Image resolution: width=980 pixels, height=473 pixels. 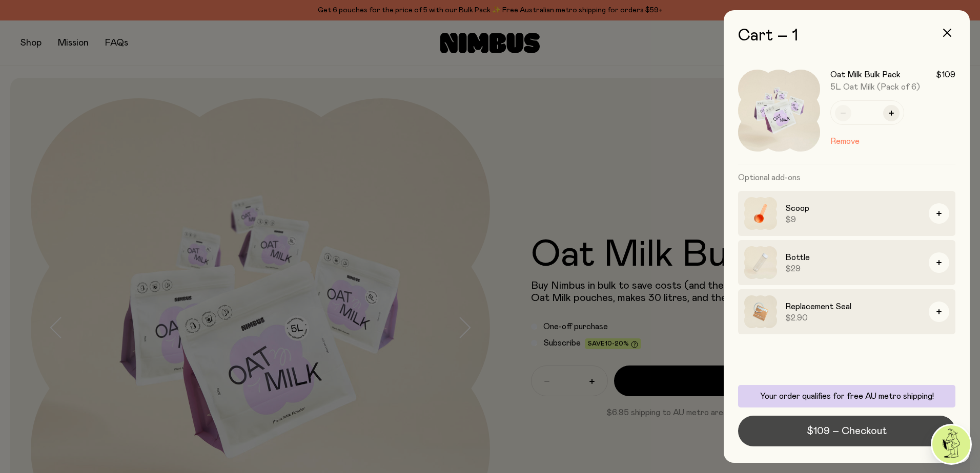 I want to click on h2: Cart – 1, so click(x=846, y=36).